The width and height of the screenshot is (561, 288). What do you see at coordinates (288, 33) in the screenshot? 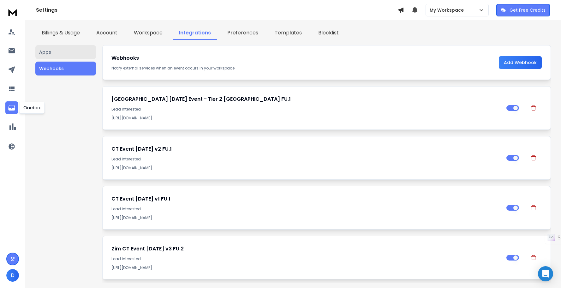
I see `a: Templates` at bounding box center [288, 33].